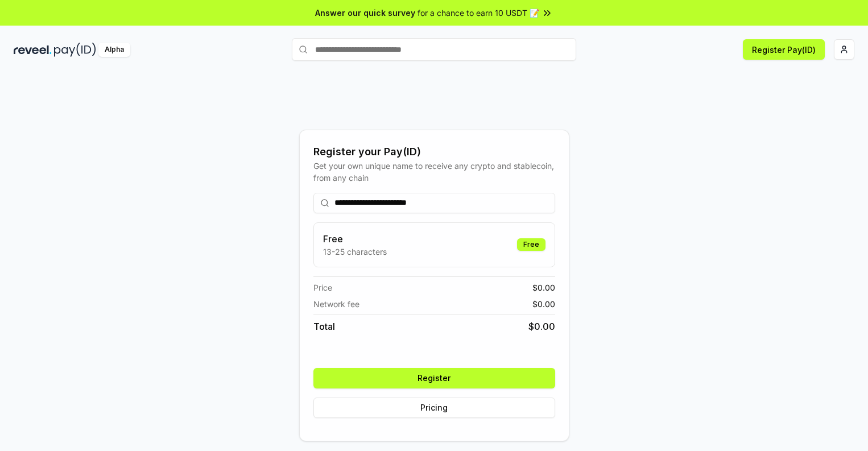  Describe the element at coordinates (479, 12) in the screenshot. I see `span: for a chance to earn 10 USDT 📝` at that location.